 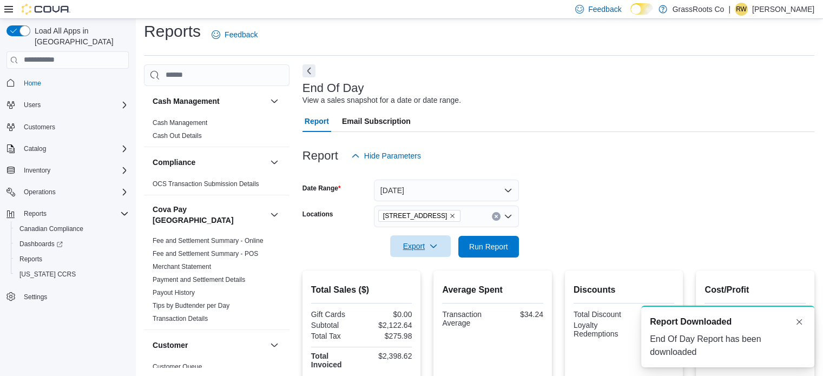 What do you see at coordinates (508, 216) in the screenshot?
I see `button: Open list of options` at bounding box center [508, 216].